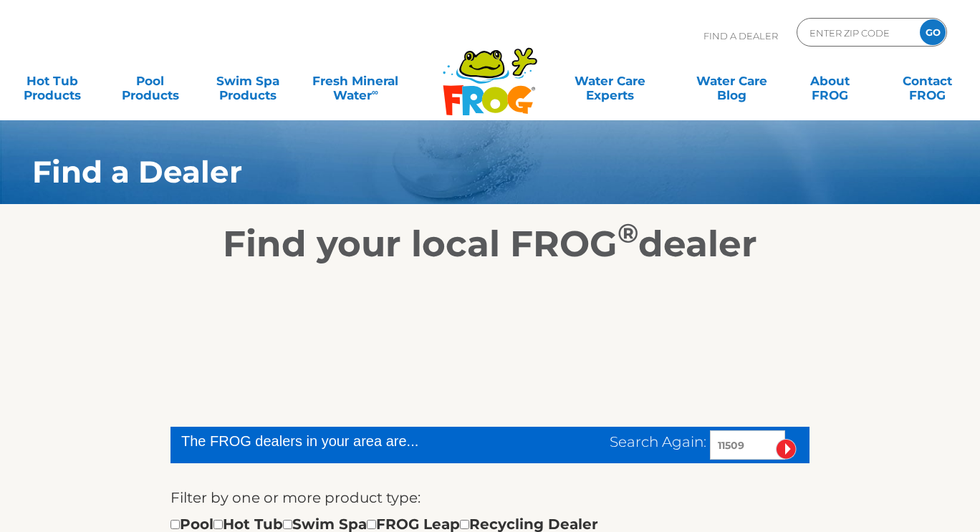  What do you see at coordinates (52, 81) in the screenshot?
I see `a: Hot TubProducts` at bounding box center [52, 81].